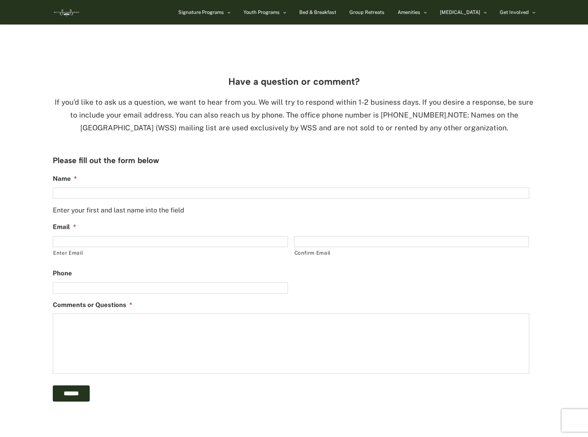  What do you see at coordinates (514, 12) in the screenshot?
I see `span: Get Involved` at bounding box center [514, 12].